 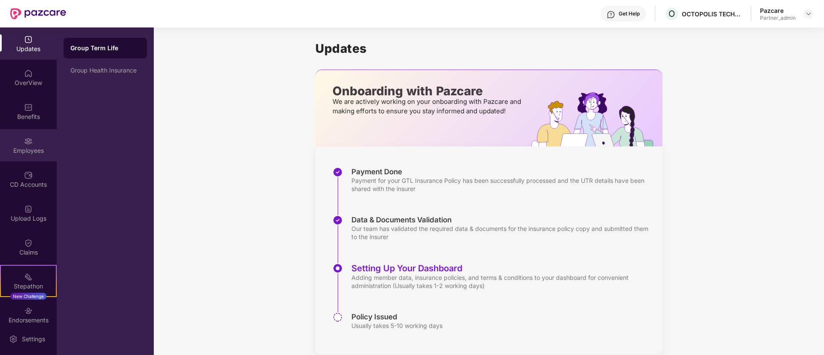 What do you see at coordinates (397, 326) in the screenshot?
I see `div: Usually takes 5-10 working days` at bounding box center [397, 326].